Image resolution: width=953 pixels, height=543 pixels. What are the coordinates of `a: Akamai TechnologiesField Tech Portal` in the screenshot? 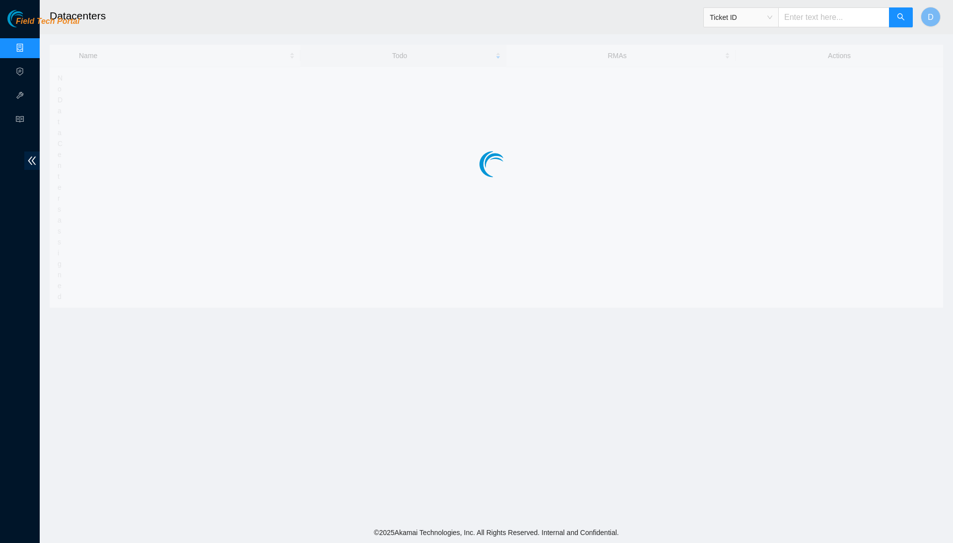 It's located at (43, 24).